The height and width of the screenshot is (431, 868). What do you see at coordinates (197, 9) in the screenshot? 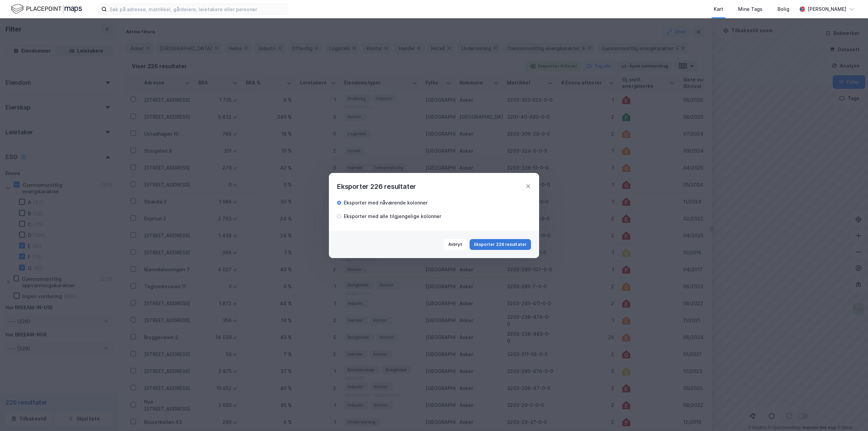
I see `input: Søk på adresse, matrikkel, gårdeiere, leietakere eller personer` at bounding box center [197, 9].